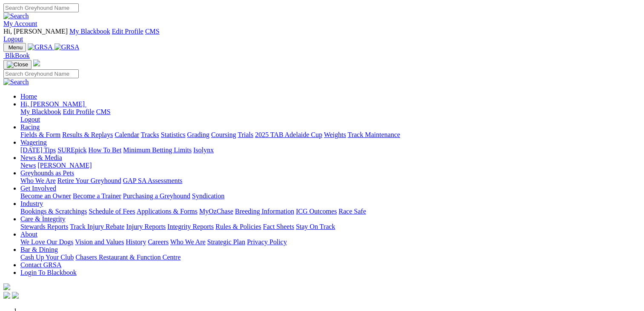 This screenshot has width=644, height=311. What do you see at coordinates (153, 180) in the screenshot?
I see `a: GAP SA Assessments` at bounding box center [153, 180].